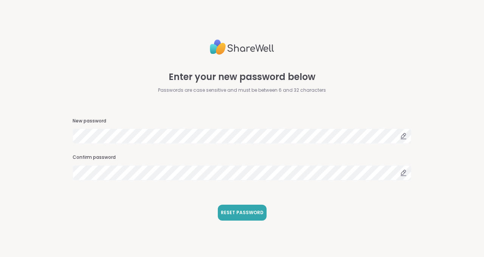  I want to click on img: ShareWell Logo, so click(242, 47).